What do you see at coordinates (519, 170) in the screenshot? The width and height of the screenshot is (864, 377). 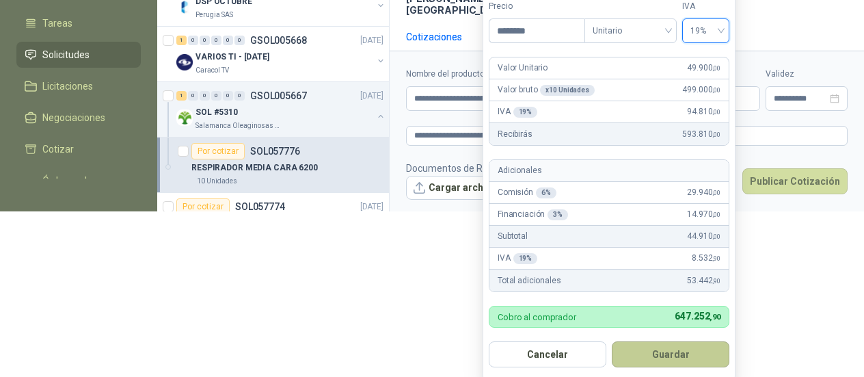 I see `p: Adicionales` at bounding box center [519, 170].